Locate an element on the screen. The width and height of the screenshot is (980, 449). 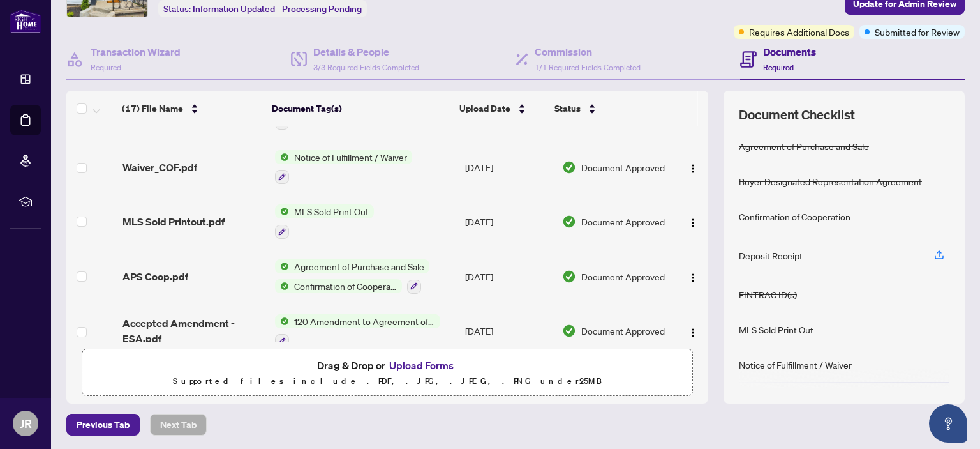
button: Status IconMLS Sold Print Out is located at coordinates (324, 222).